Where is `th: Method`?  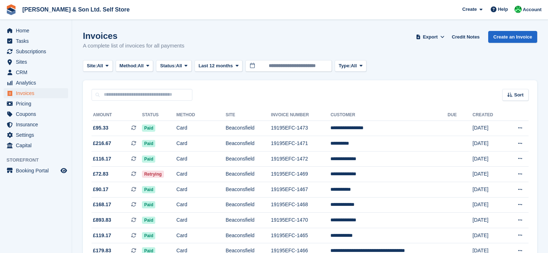
th: Method is located at coordinates (201, 115).